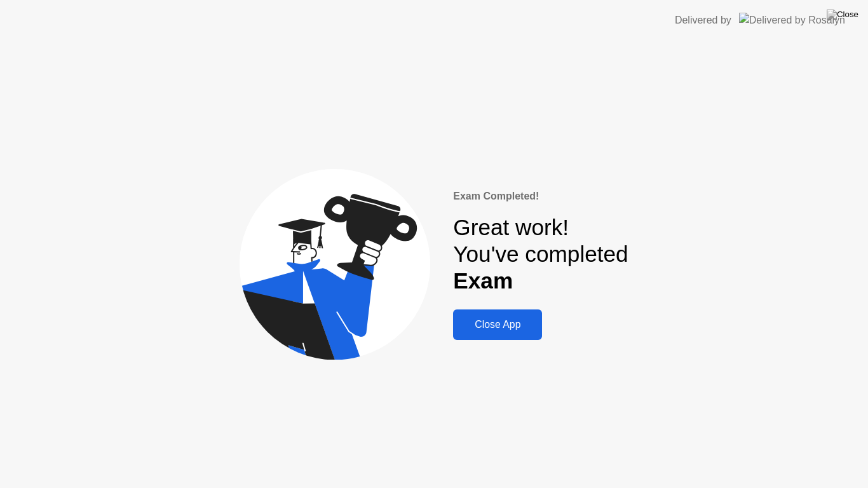  What do you see at coordinates (540, 196) in the screenshot?
I see `div: Exam Completed!` at bounding box center [540, 196].